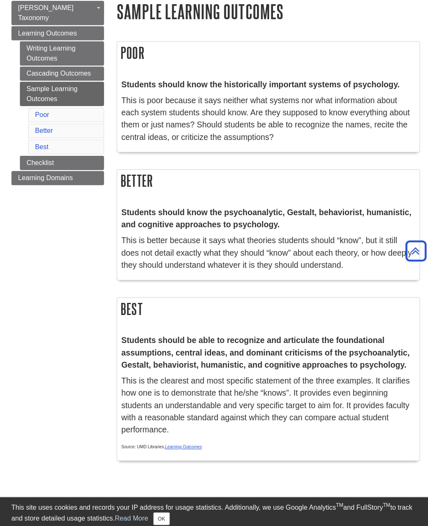  What do you see at coordinates (130, 514) in the screenshot?
I see `a: Read More` at bounding box center [130, 514].